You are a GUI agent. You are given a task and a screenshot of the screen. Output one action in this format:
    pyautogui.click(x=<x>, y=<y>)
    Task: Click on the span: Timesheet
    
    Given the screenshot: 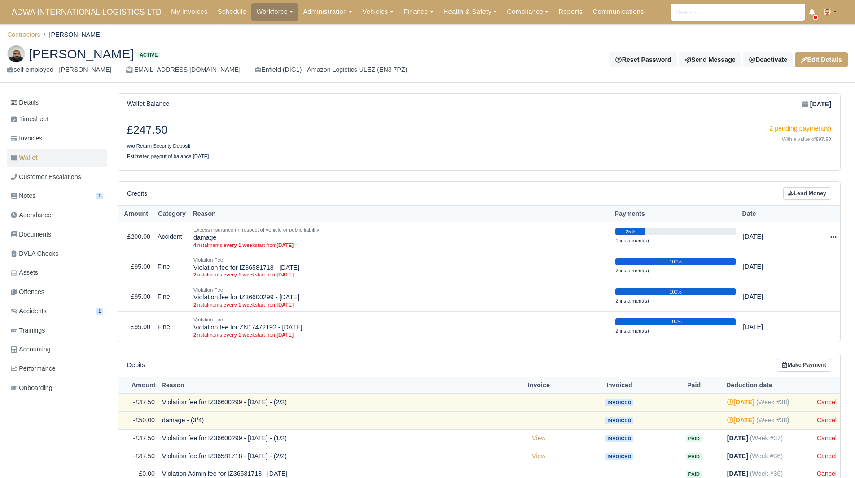 What is the action you would take?
    pyautogui.click(x=30, y=119)
    